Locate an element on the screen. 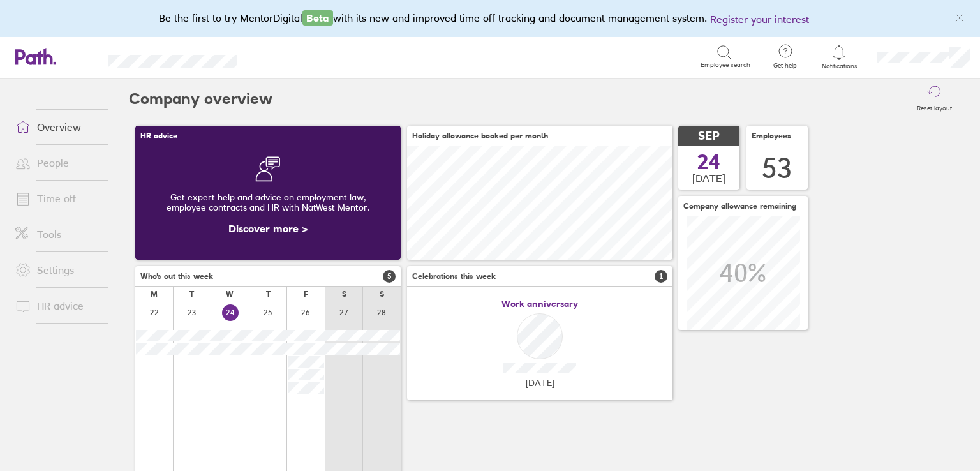  a: Settings is located at coordinates (56, 270).